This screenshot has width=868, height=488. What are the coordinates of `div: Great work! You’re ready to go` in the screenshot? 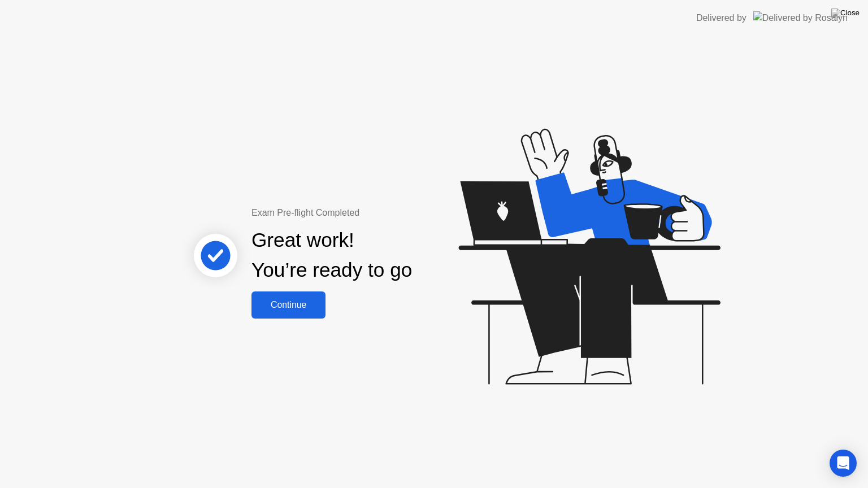 It's located at (332, 256).